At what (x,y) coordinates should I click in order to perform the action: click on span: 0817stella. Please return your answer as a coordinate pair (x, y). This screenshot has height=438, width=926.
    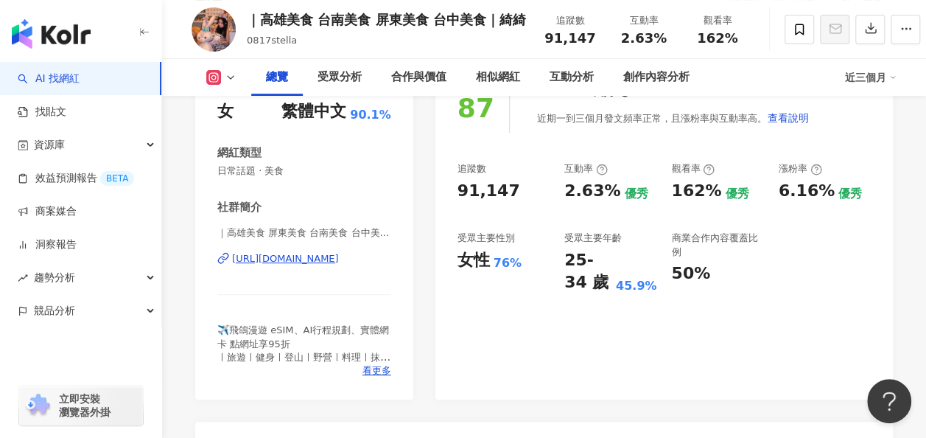
    Looking at the image, I should click on (272, 40).